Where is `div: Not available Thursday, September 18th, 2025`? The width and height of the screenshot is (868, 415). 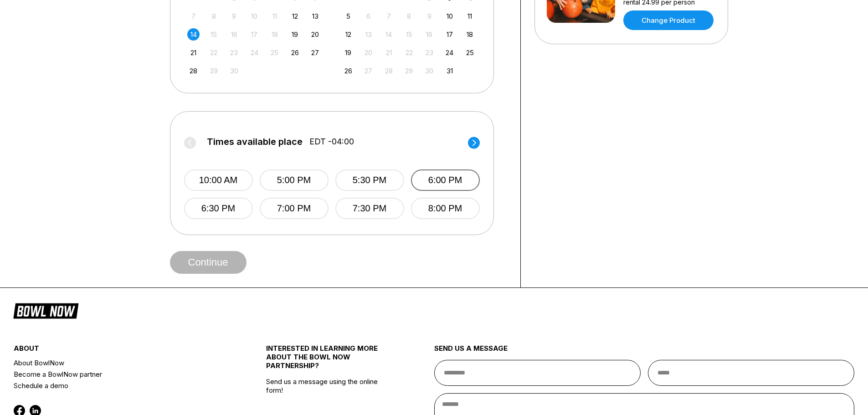 div: Not available Thursday, September 18th, 2025 is located at coordinates (274, 34).